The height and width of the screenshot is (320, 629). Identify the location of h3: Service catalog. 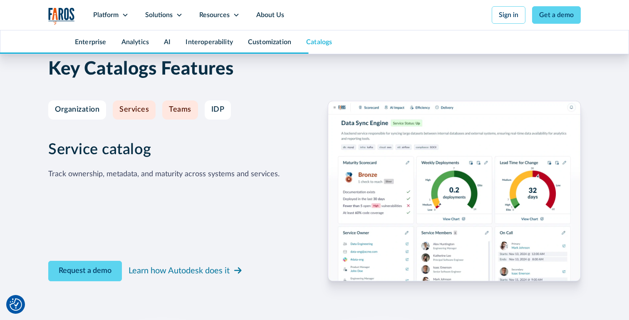
(164, 149).